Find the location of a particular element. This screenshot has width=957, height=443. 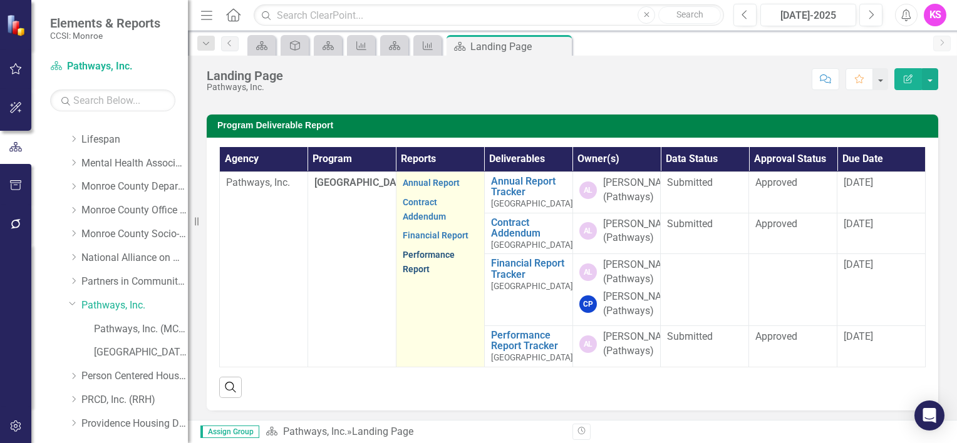

a: Lifespan is located at coordinates (135, 140).